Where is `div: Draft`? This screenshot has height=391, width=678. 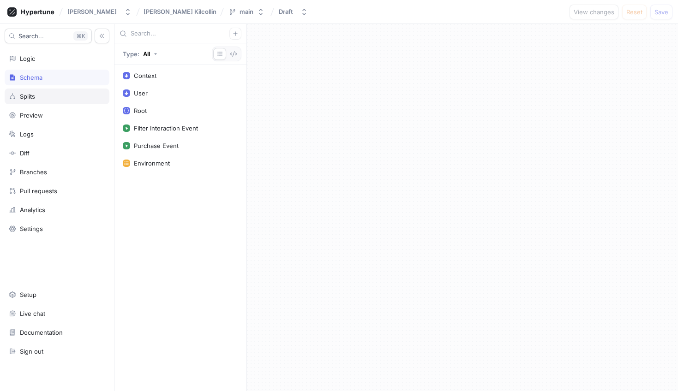
div: Draft is located at coordinates (286, 12).